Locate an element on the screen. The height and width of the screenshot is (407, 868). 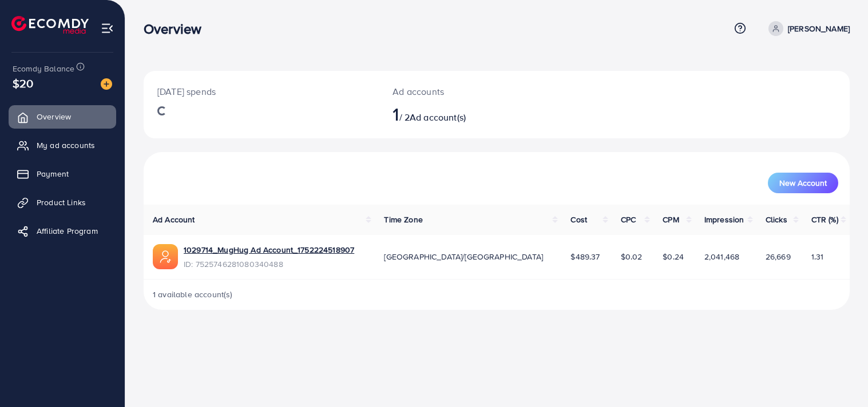
img: ic-ads-acc.e4c84228.svg is located at coordinates (165, 257).